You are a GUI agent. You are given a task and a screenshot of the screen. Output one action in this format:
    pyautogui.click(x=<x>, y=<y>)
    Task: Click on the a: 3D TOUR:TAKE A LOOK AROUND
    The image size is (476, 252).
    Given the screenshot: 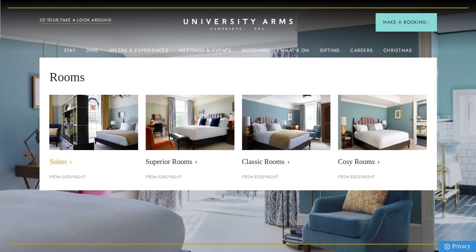 What is the action you would take?
    pyautogui.click(x=75, y=20)
    